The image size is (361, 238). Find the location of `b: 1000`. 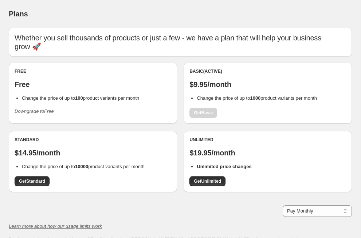

b: 1000 is located at coordinates (255, 98).